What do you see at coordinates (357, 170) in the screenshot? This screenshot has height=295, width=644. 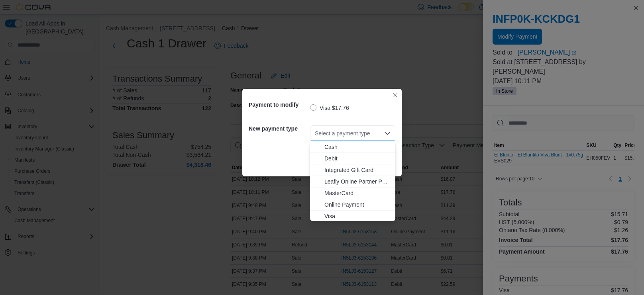 I see `span: Integrated Gift Card` at bounding box center [357, 170].